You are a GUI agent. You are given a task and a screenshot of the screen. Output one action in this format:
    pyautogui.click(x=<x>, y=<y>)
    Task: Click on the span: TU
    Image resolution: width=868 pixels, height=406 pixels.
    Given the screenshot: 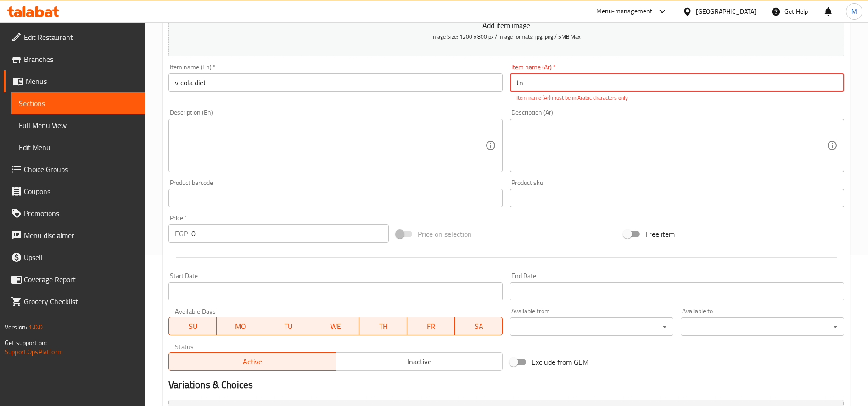 What is the action you would take?
    pyautogui.click(x=288, y=326)
    